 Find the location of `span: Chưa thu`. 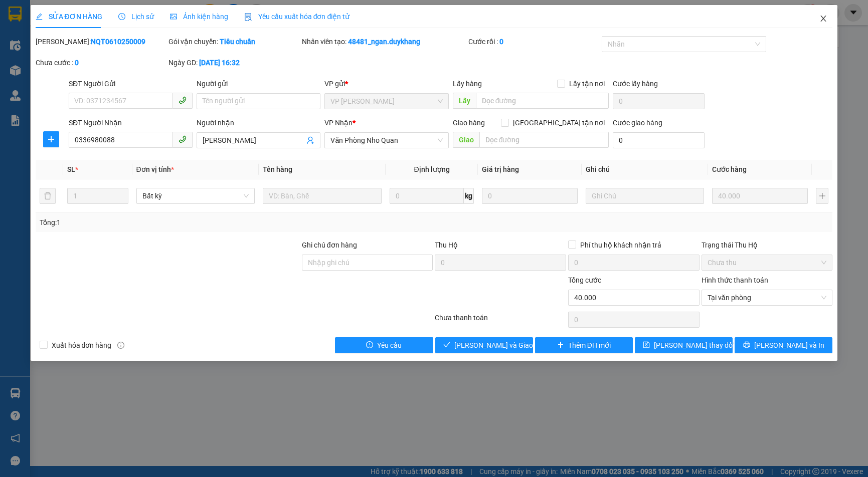

span: Chưa thu is located at coordinates (768, 263).